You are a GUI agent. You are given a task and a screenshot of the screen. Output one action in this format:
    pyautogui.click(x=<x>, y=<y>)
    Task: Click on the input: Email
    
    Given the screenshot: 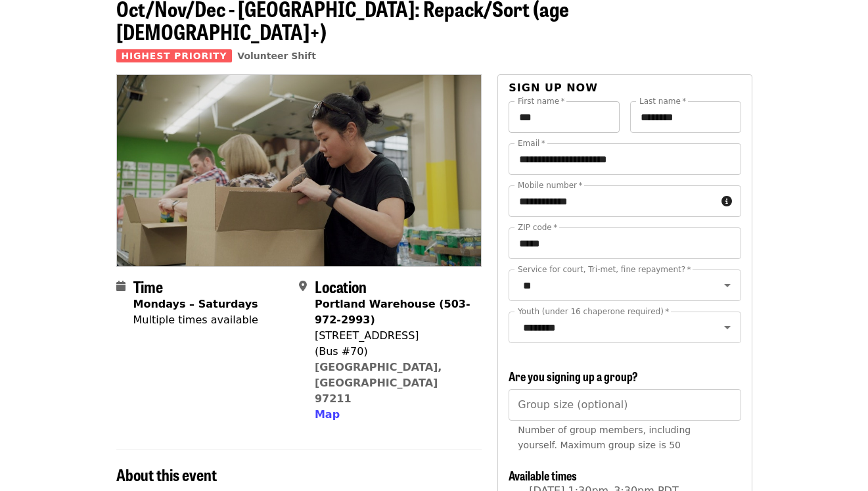 What is the action you would take?
    pyautogui.click(x=624, y=159)
    